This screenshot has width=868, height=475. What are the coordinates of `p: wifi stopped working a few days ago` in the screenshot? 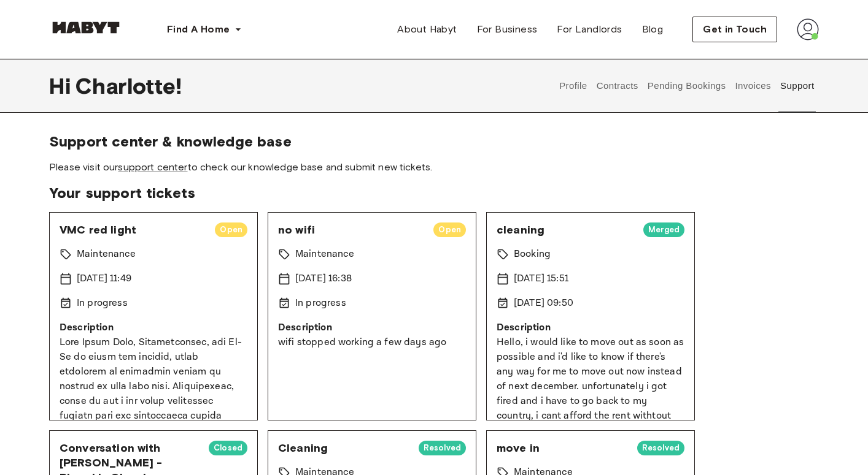 It's located at (372, 343).